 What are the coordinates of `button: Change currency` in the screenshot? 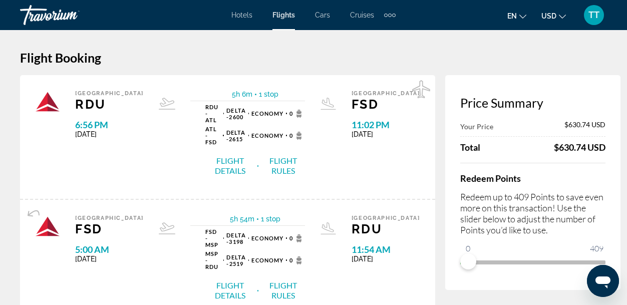 It's located at (553, 16).